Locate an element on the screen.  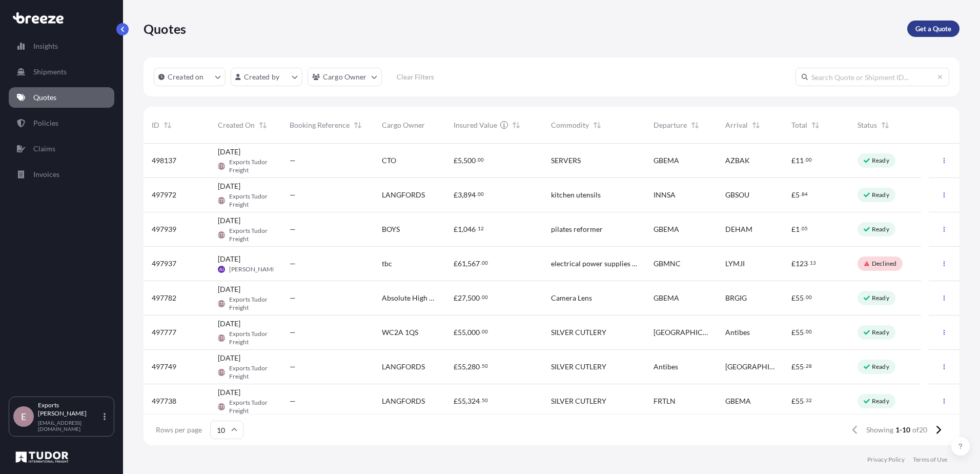
span: 28 is located at coordinates (809, 365).